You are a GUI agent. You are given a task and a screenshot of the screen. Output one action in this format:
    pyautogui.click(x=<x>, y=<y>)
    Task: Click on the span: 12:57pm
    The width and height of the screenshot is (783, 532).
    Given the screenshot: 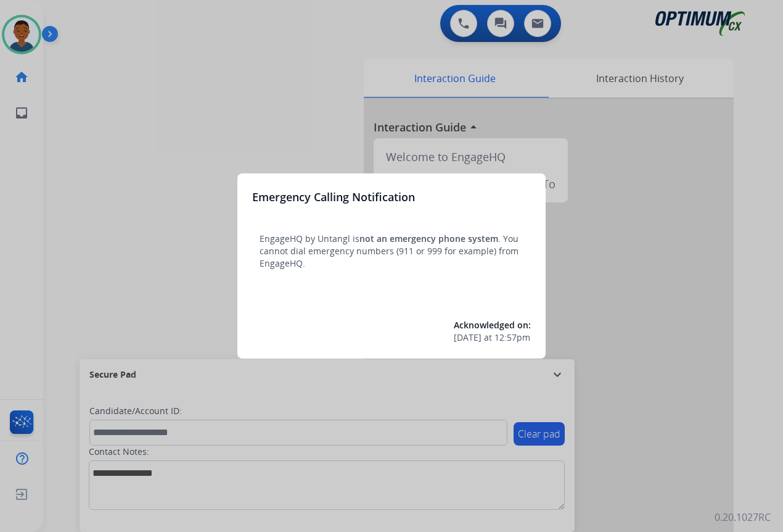 What is the action you would take?
    pyautogui.click(x=512, y=338)
    